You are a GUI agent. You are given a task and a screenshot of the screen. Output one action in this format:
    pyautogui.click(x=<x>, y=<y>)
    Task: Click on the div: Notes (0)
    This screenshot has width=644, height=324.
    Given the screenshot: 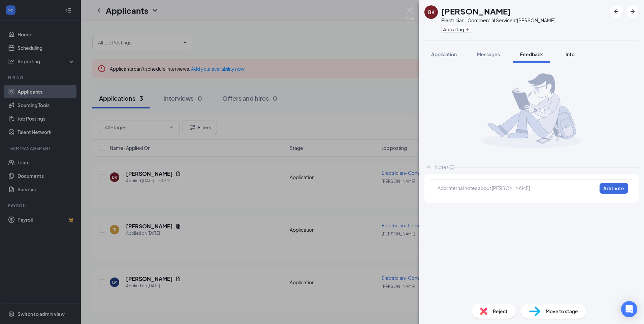 What is the action you would take?
    pyautogui.click(x=445, y=167)
    